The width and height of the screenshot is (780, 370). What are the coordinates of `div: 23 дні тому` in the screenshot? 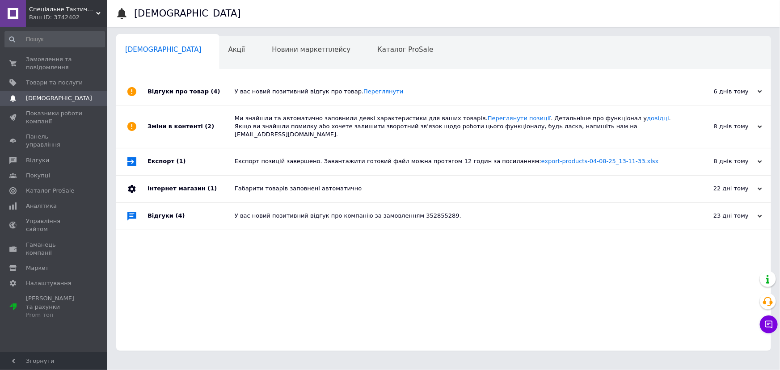 It's located at (717, 216).